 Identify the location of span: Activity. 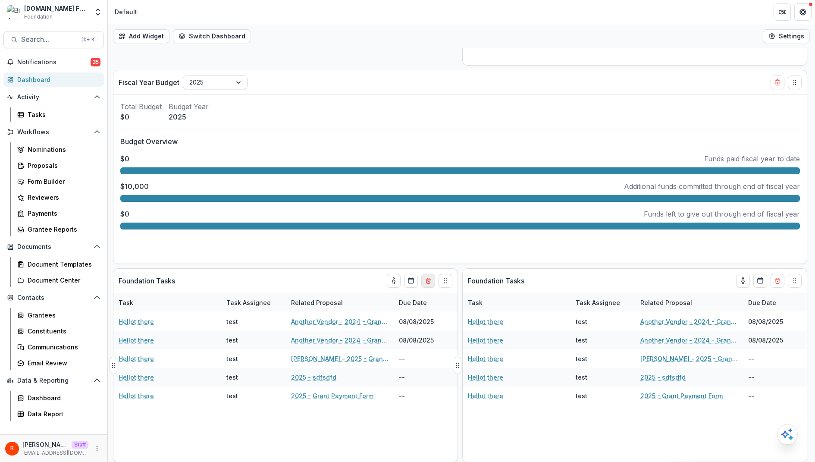
(54, 97).